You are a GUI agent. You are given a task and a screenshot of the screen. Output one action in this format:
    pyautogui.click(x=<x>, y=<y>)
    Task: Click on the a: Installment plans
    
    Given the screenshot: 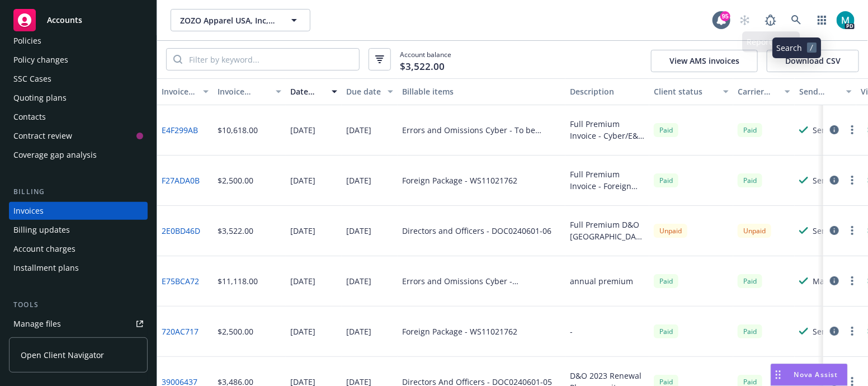 What is the action you would take?
    pyautogui.click(x=78, y=268)
    